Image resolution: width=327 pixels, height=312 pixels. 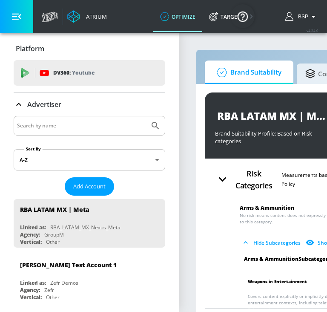 I want to click on p: DV360:, so click(x=74, y=73).